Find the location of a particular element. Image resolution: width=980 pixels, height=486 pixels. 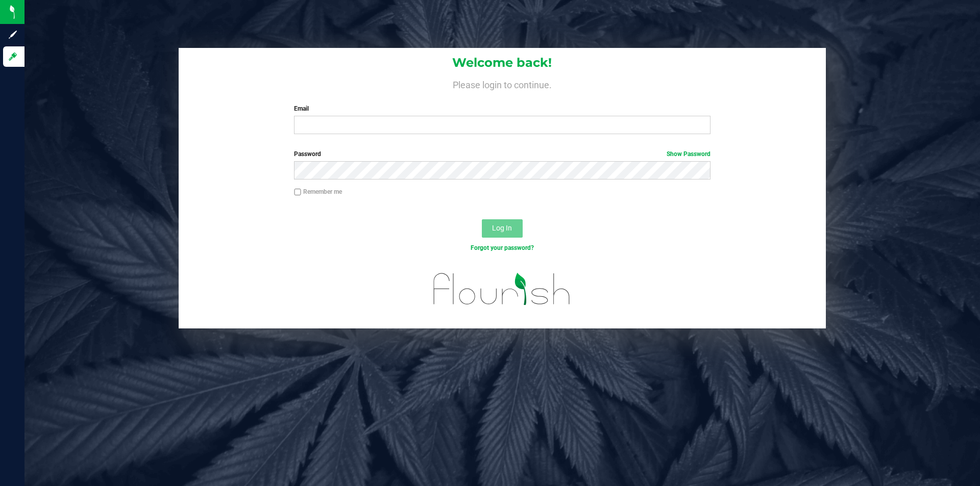

span: Password is located at coordinates (307, 154).